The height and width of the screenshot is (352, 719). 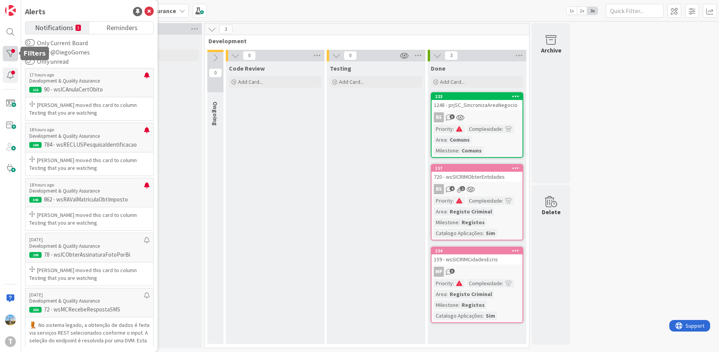 What do you see at coordinates (30, 61) in the screenshot?
I see `button: Only unread` at bounding box center [30, 61].